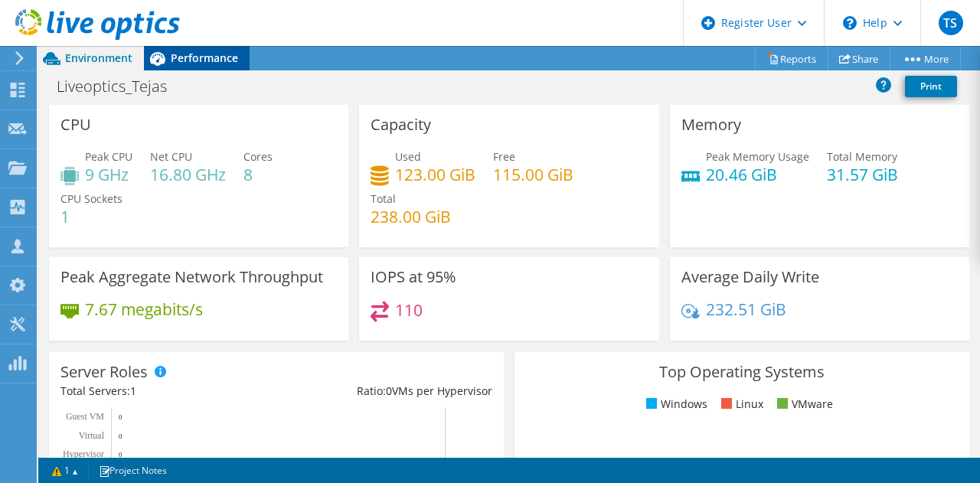  Describe the element at coordinates (675, 404) in the screenshot. I see `li: Windows` at that location.